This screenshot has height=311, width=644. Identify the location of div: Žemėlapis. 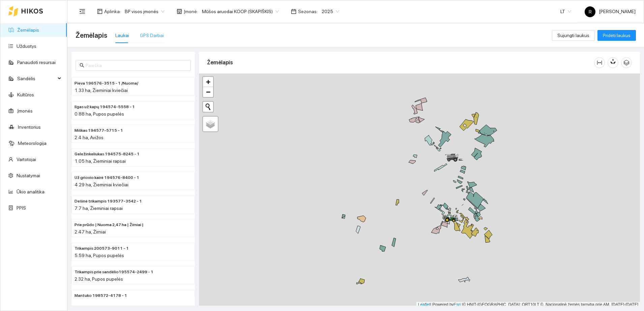
(401, 62).